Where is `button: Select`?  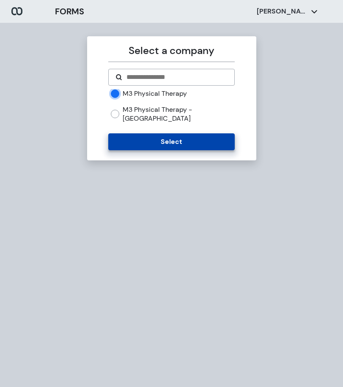 button: Select is located at coordinates (171, 142).